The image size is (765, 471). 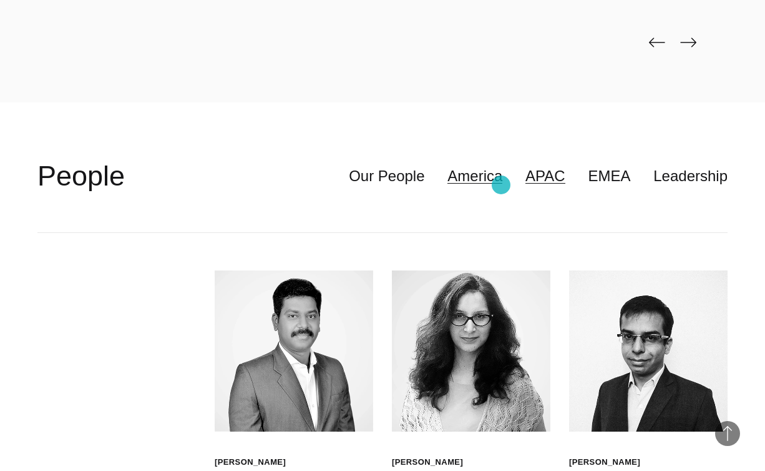 I want to click on img: Atin Mehra, so click(x=649, y=351).